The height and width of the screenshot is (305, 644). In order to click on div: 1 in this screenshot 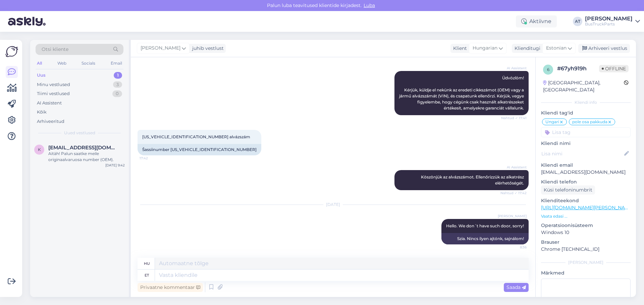, I will do `click(118, 76)`.